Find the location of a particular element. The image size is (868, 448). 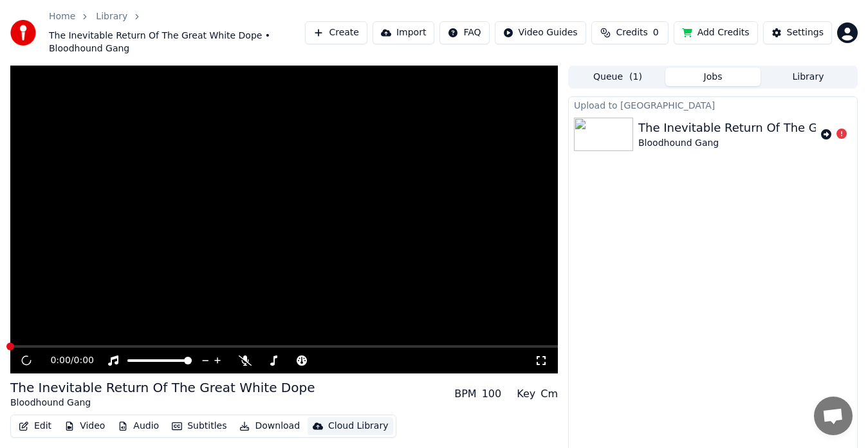

nav: breadcrumb is located at coordinates (177, 33).